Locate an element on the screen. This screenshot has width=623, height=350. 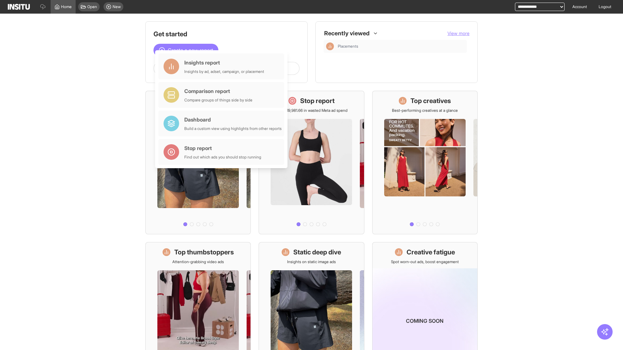
a: Top creativesBest-performing creatives at a glance is located at coordinates (424, 162).